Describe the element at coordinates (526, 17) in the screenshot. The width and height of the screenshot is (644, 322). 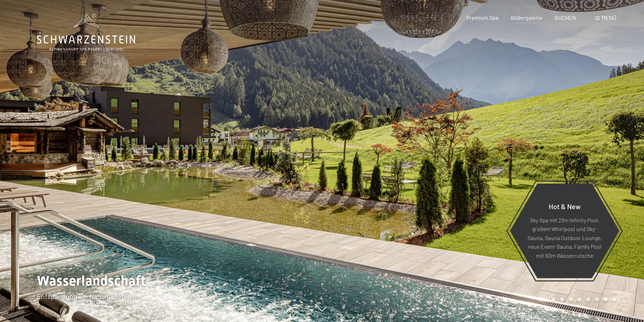
I see `a: Bildergalerie` at that location.